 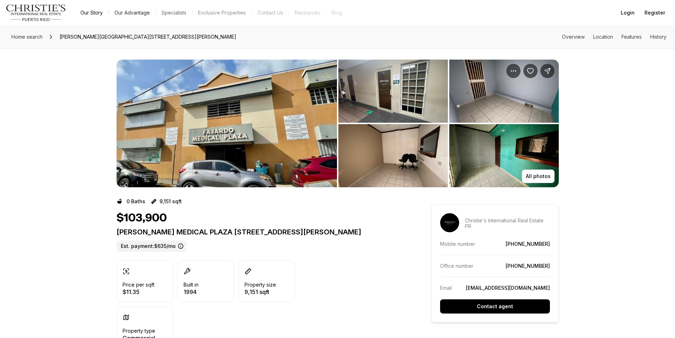 What do you see at coordinates (457, 266) in the screenshot?
I see `p: Office number` at bounding box center [457, 266].